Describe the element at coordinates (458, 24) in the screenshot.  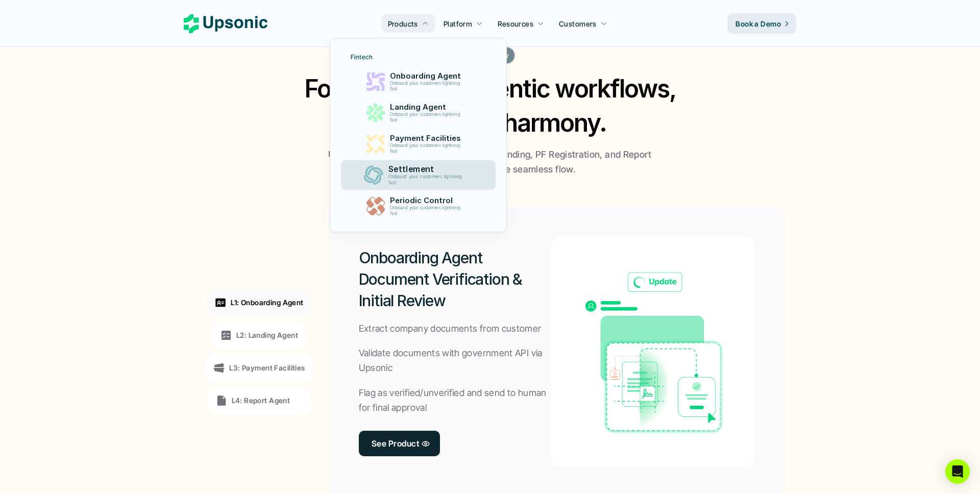
I see `p: Platform` at that location.